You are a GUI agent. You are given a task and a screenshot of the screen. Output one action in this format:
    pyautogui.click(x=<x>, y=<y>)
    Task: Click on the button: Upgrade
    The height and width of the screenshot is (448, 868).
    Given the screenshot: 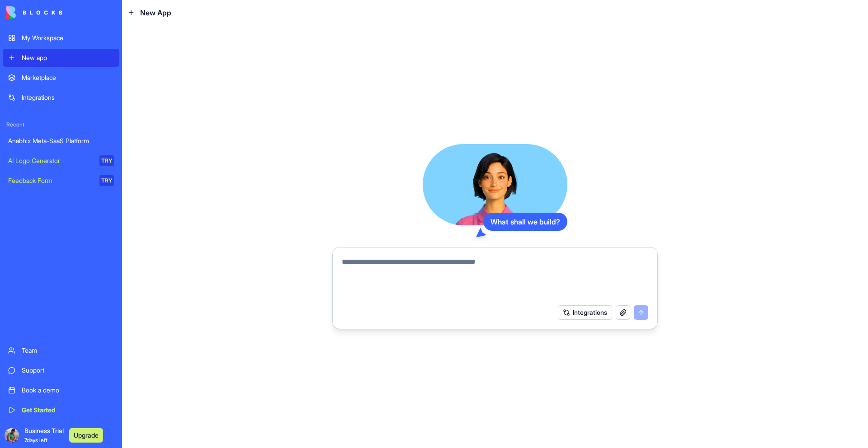 What is the action you would take?
    pyautogui.click(x=86, y=435)
    